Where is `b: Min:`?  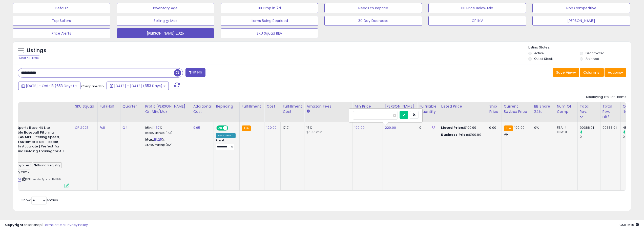
b: Min: is located at coordinates (149, 128).